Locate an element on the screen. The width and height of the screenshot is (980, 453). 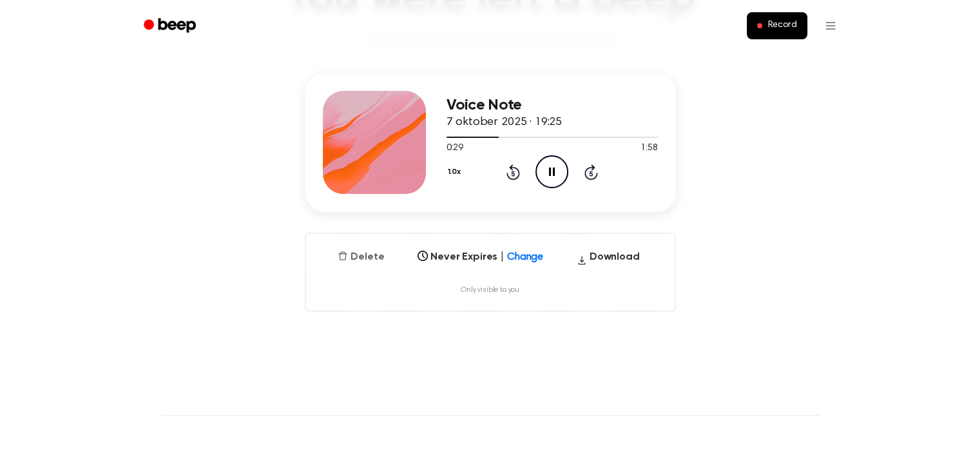
span: 0:29 is located at coordinates (455, 148).